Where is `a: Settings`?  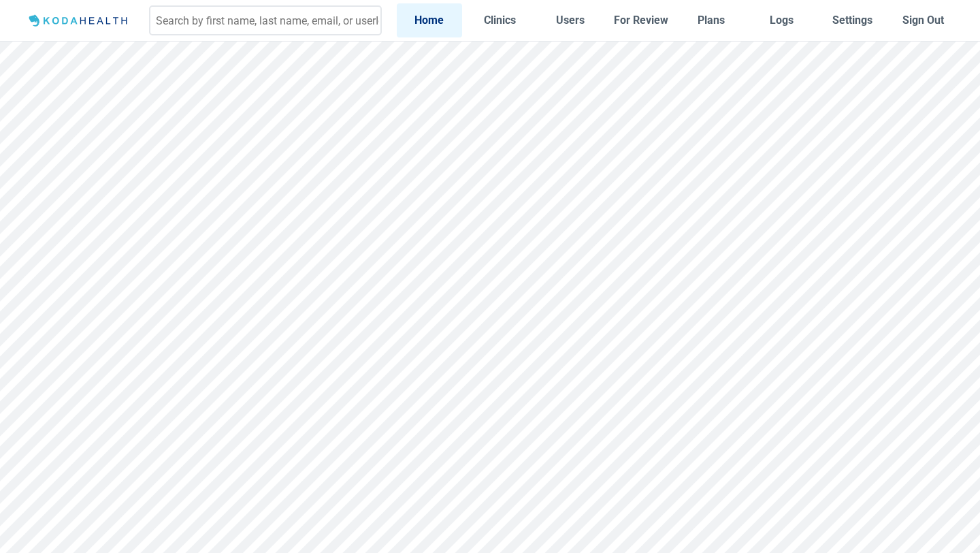 a: Settings is located at coordinates (853, 19).